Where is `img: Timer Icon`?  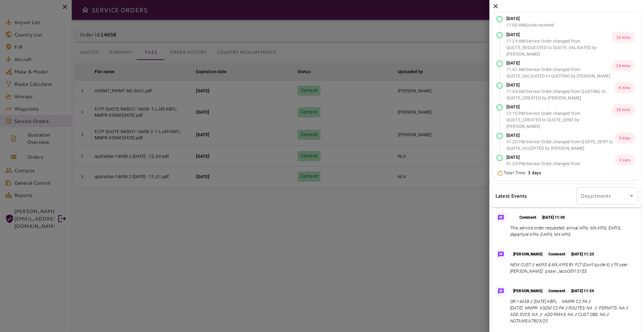 img: Timer Icon is located at coordinates (500, 173).